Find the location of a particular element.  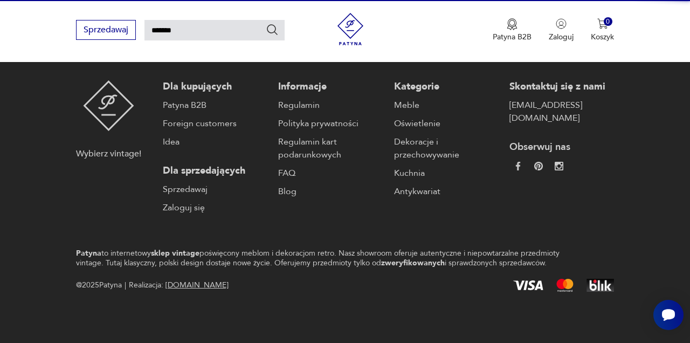

button: Szukaj is located at coordinates (272, 30).